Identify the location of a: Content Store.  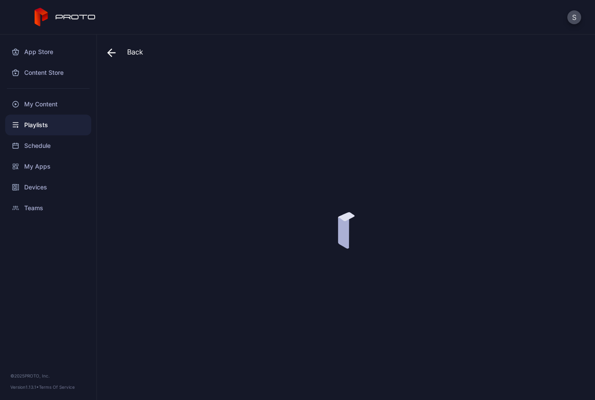
(48, 73).